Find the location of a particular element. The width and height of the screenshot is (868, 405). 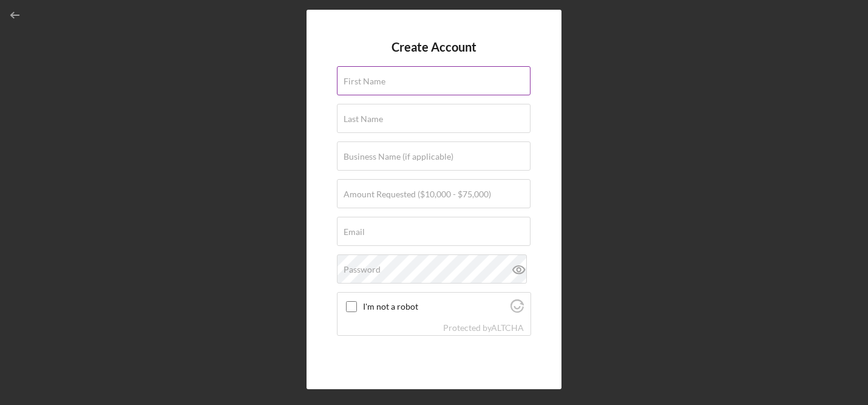

p: By clicking Continue you agree to the and is located at coordinates (434, 368).